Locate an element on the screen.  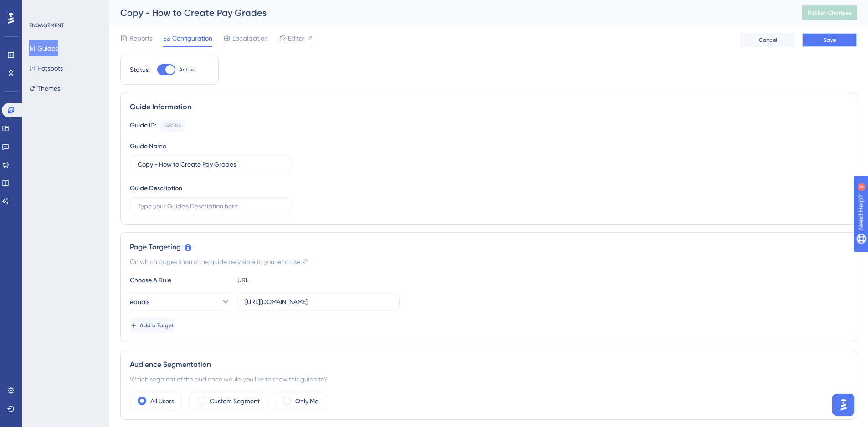
label: All Users is located at coordinates (162, 401).